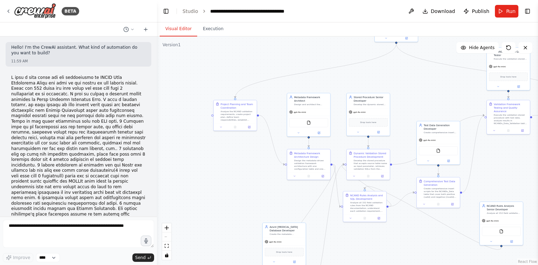 The width and height of the screenshot is (538, 265). What do you see at coordinates (178, 29) in the screenshot?
I see `button: Visual Editor` at bounding box center [178, 29].